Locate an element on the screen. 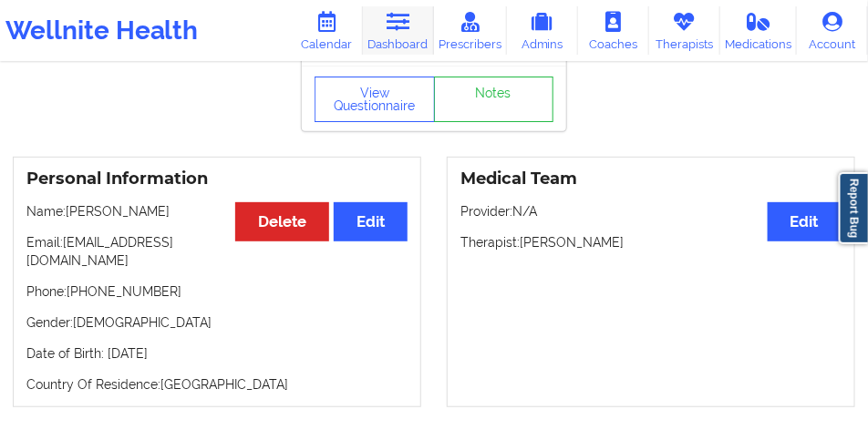 This screenshot has height=430, width=868. button: View Questionnaire is located at coordinates (374, 100).